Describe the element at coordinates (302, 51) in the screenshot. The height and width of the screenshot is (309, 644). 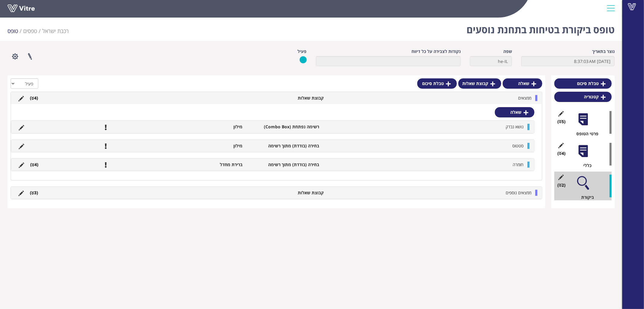
I see `label: פעיל` at that location.